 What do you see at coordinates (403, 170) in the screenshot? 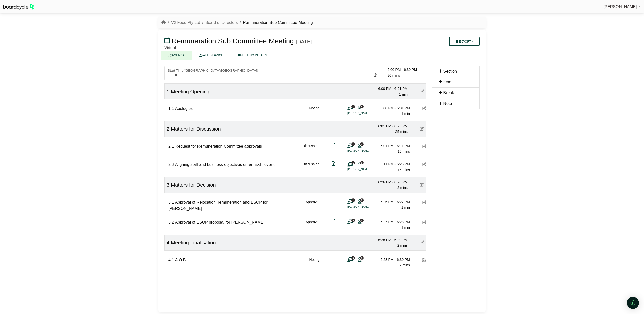
I see `span: 15 mins` at bounding box center [403, 170].